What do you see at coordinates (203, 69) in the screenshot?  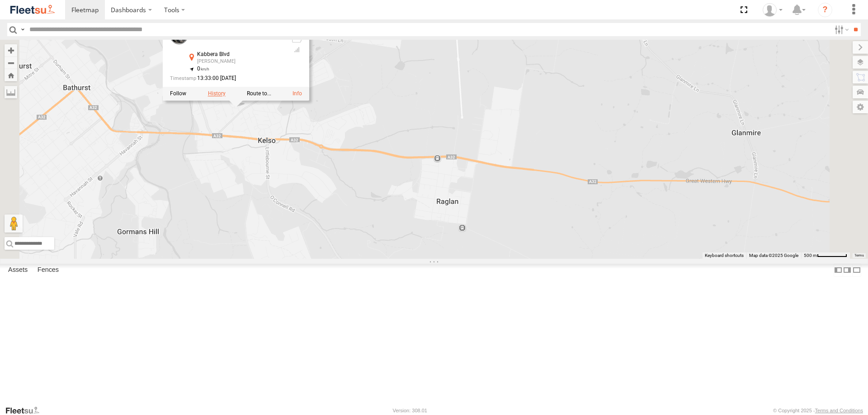 I see `span: 0` at bounding box center [203, 69].